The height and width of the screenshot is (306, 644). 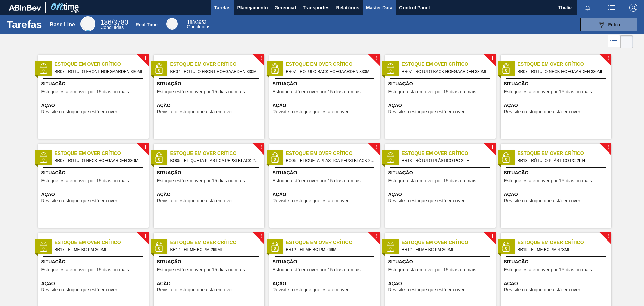 What do you see at coordinates (316, 8) in the screenshot?
I see `span: Transportes` at bounding box center [316, 8].